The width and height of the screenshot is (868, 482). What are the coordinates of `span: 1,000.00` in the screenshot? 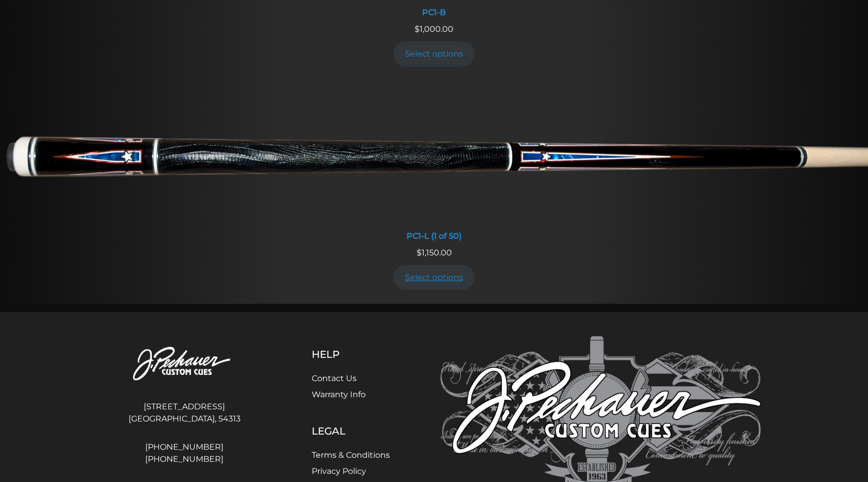 It's located at (434, 29).